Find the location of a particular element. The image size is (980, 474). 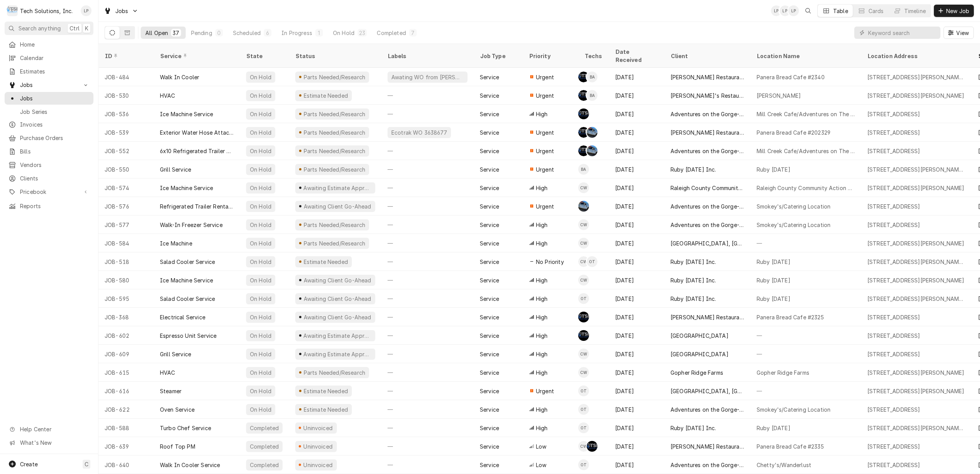

div: 6 is located at coordinates (267, 33).